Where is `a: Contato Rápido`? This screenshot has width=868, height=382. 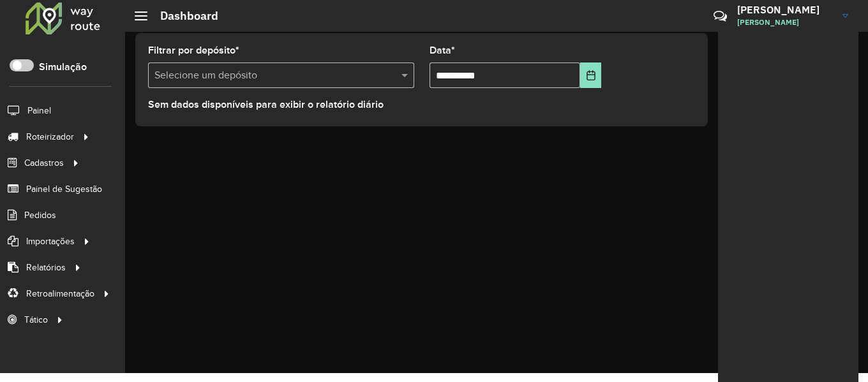 a: Contato Rápido is located at coordinates (720, 16).